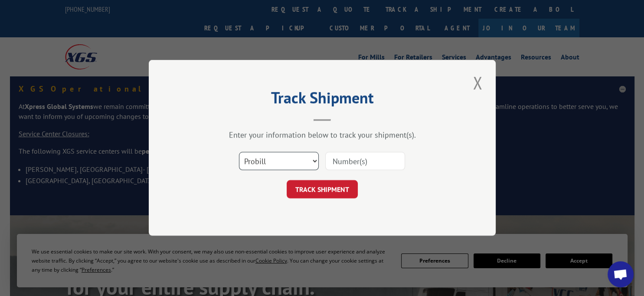 The image size is (644, 296). I want to click on div: Enter your information below to track your shipment(s)., so click(322, 135).